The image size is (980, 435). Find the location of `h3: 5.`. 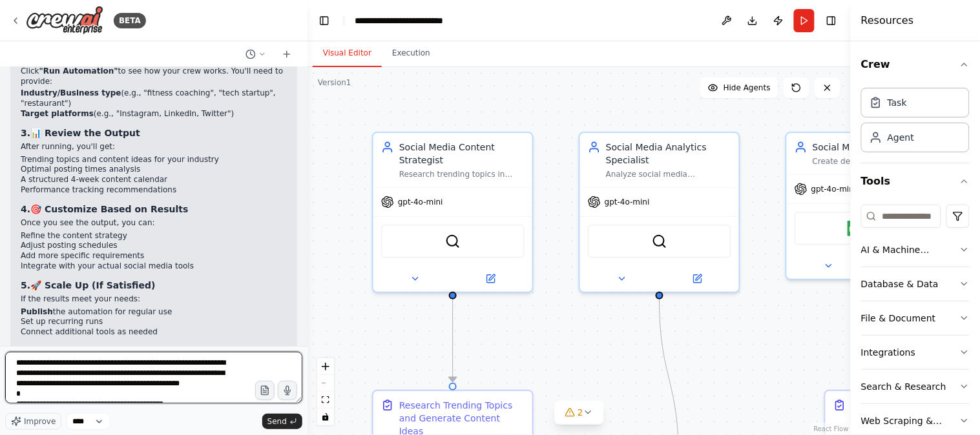

h3: 5. is located at coordinates (154, 286).